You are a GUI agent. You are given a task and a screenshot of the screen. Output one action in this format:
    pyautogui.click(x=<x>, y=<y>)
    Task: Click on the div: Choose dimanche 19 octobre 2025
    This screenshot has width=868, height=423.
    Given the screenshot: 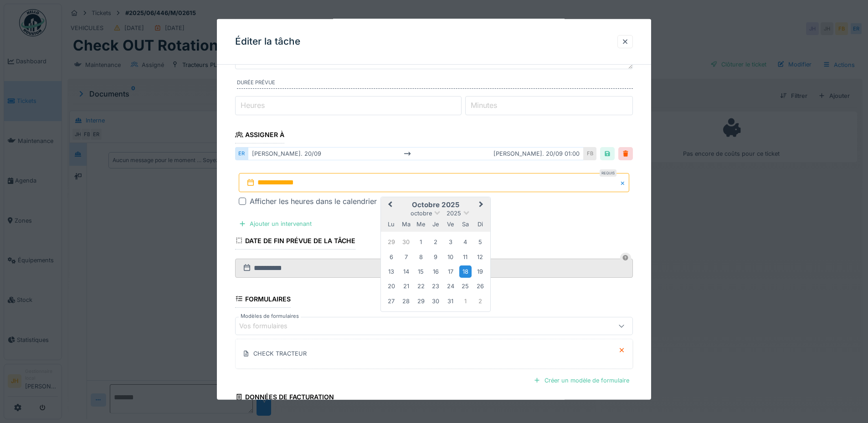 What is the action you would take?
    pyautogui.click(x=480, y=272)
    